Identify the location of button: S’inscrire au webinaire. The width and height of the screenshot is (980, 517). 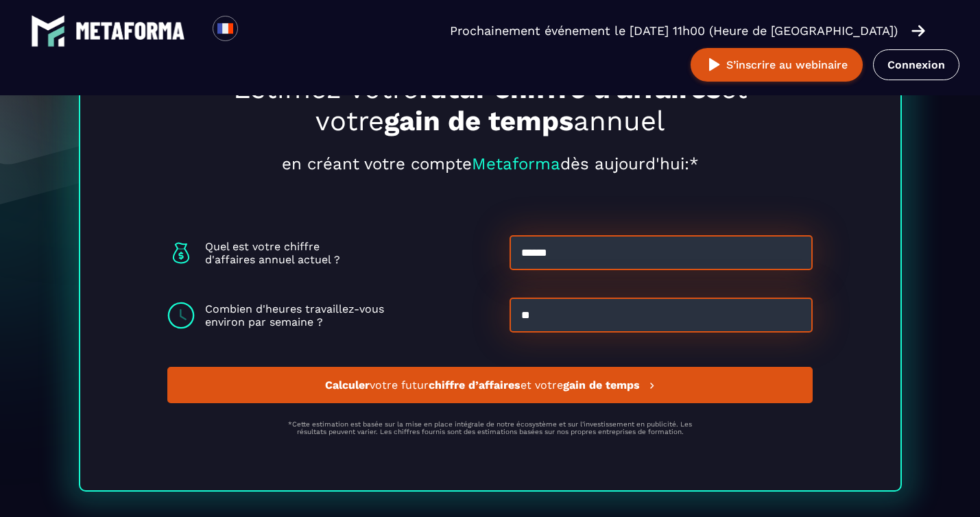
(777, 64).